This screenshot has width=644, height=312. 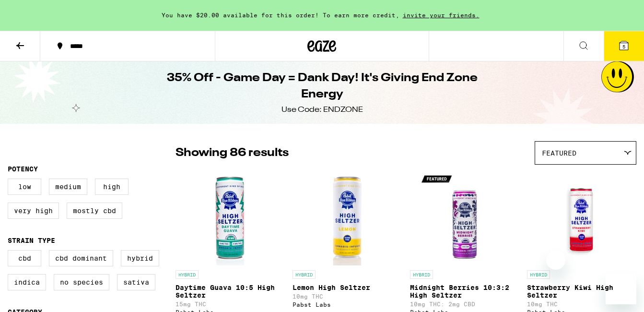 What do you see at coordinates (464, 291) in the screenshot?
I see `p: Midnight Berries 10:3:2 High Seltzer` at bounding box center [464, 291].